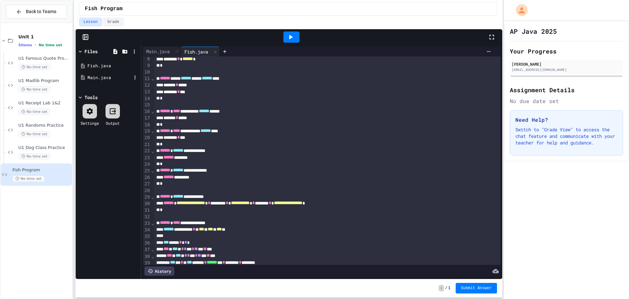 The width and height of the screenshot is (629, 299). What do you see at coordinates (147, 184) in the screenshot?
I see `div: 27` at bounding box center [147, 184].